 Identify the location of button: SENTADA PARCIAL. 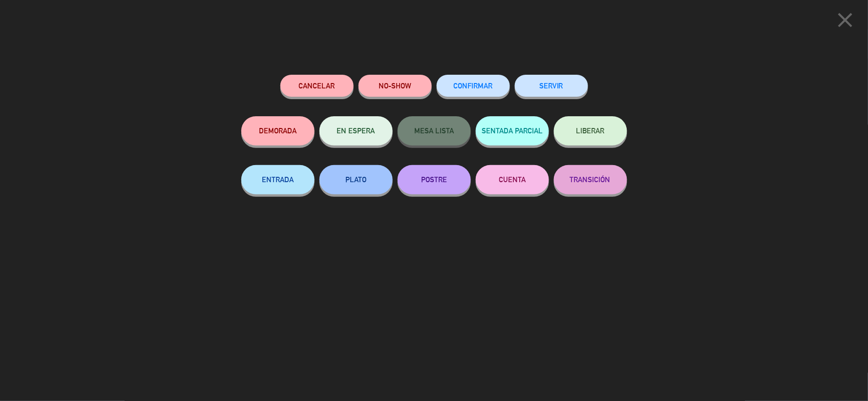
(513, 131).